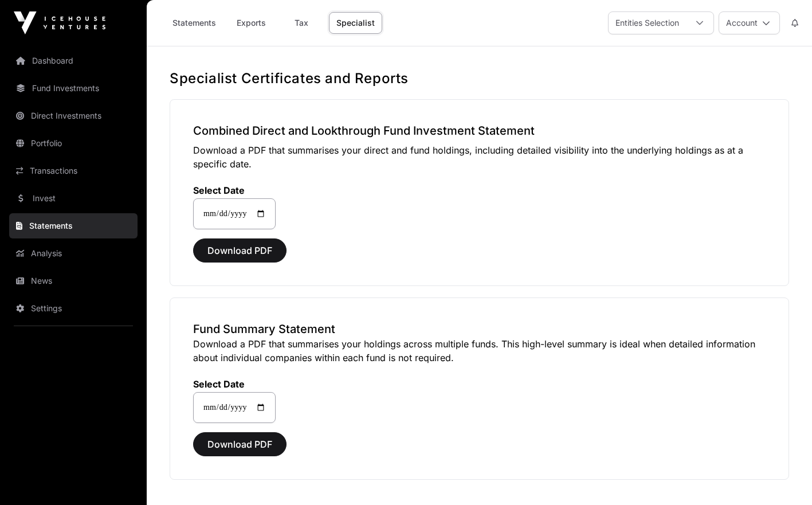 This screenshot has height=505, width=812. What do you see at coordinates (479, 329) in the screenshot?
I see `h3: Fund Summary Statement` at bounding box center [479, 329].